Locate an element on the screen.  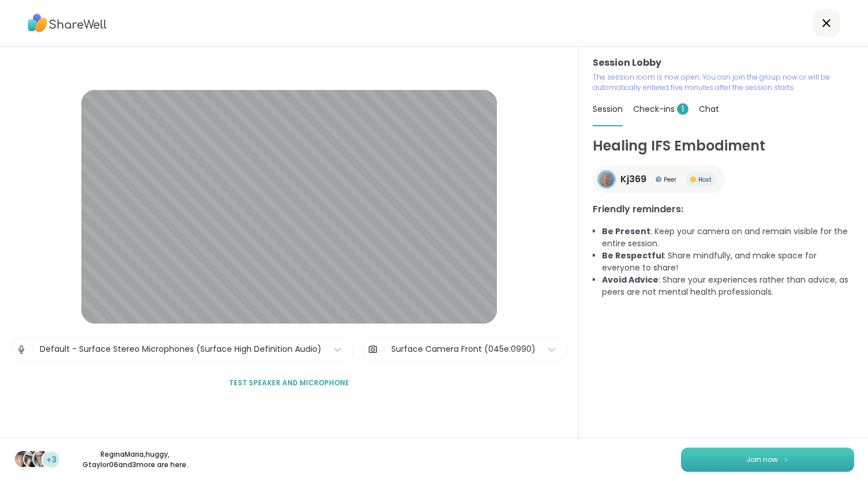
span: Test speaker and microphone is located at coordinates (289, 383).